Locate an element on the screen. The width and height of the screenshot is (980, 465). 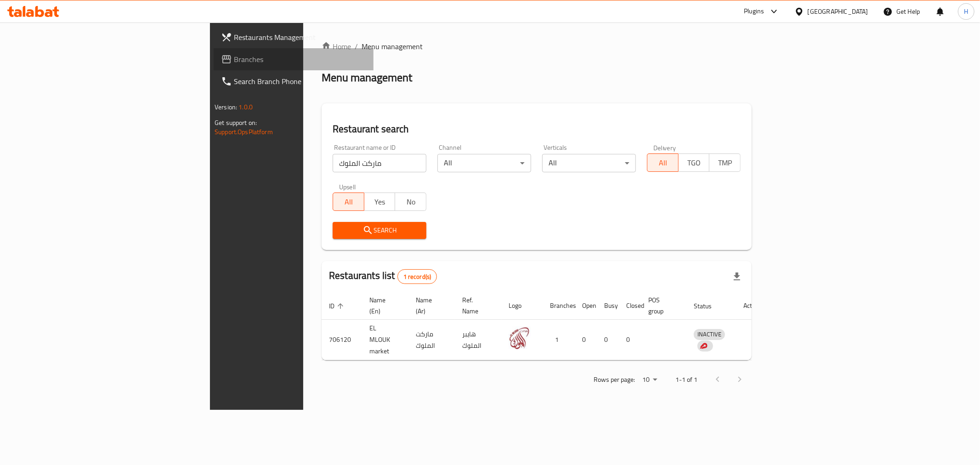
span: Restaurants Management is located at coordinates (300, 37).